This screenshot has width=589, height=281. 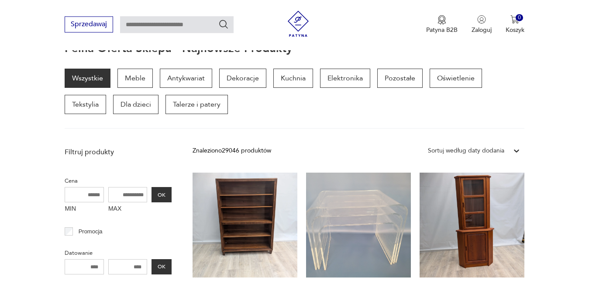 What do you see at coordinates (293, 78) in the screenshot?
I see `p: Kuchnia` at bounding box center [293, 78].